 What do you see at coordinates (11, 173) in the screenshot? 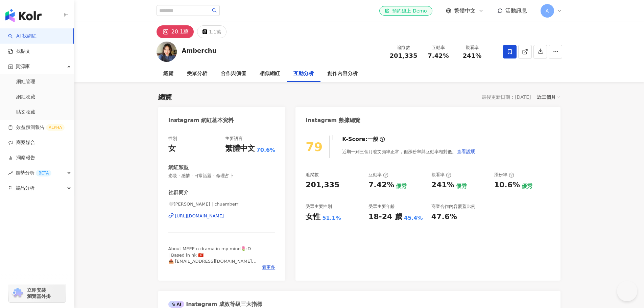
I see `span: rise` at bounding box center [11, 173].